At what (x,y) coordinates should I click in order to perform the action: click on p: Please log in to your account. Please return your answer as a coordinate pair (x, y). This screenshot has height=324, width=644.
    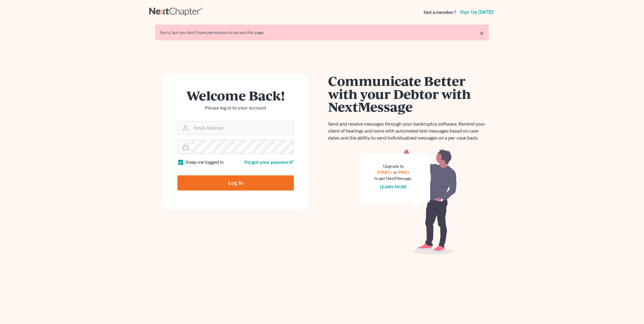
    Looking at the image, I should click on (235, 107).